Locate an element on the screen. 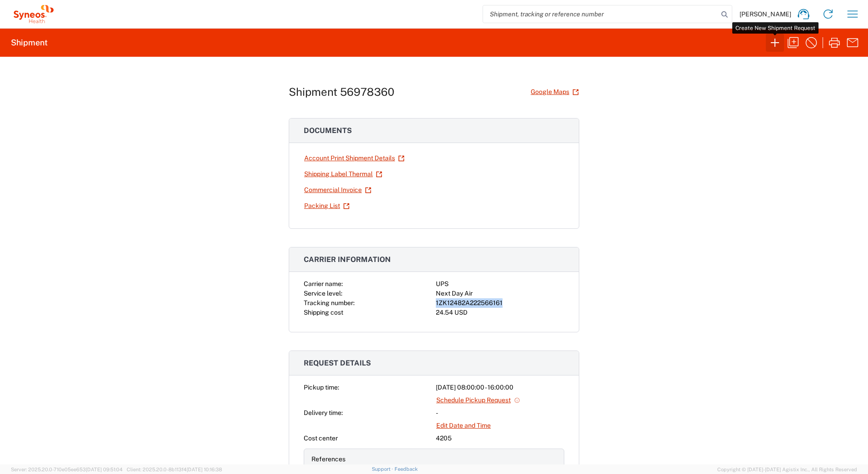 The width and height of the screenshot is (868, 474). span: Server: 2025.20.0-710e05ee653 is located at coordinates (67, 469).